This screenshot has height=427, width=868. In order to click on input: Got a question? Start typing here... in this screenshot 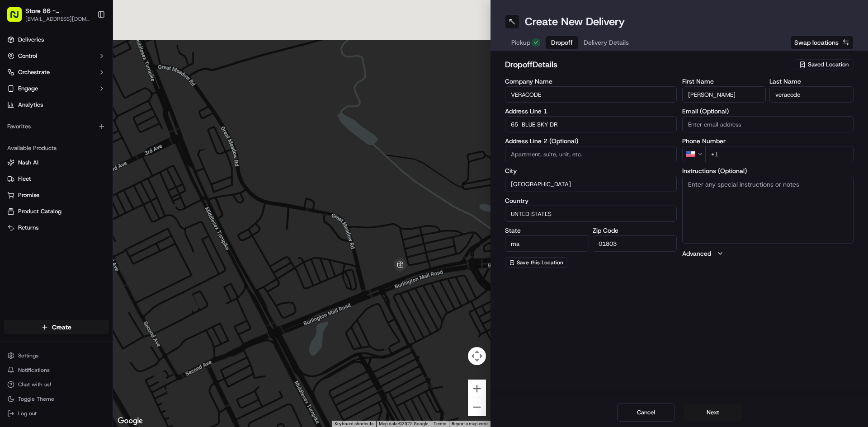, I will do `click(93, 62)`.